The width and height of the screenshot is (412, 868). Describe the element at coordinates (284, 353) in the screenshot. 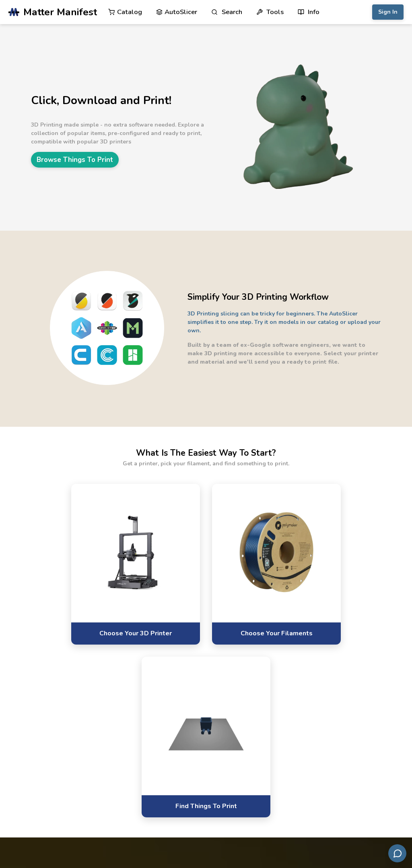

I see `p: Built by a team of ex-Google software engineers, we want to make 3D printing more accessible to e...` at that location.